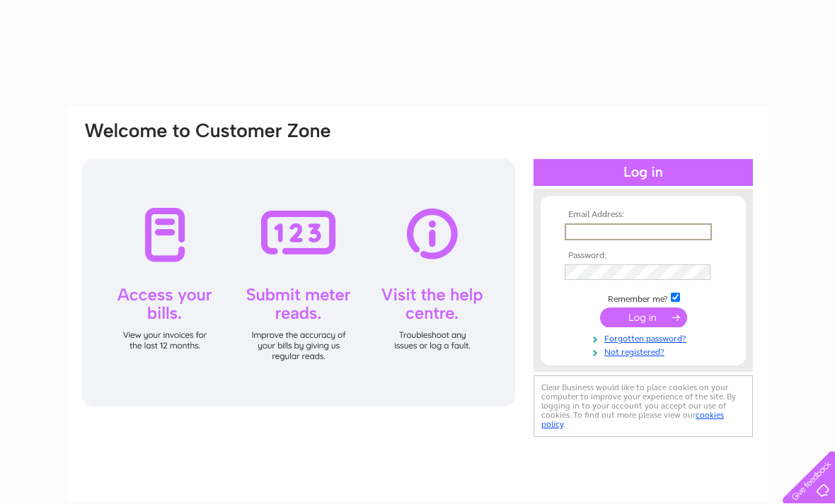 The image size is (835, 504). I want to click on a: Not registered?, so click(645, 351).